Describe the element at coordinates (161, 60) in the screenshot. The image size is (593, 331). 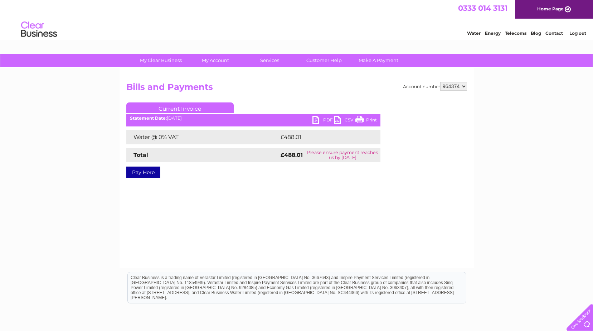
I see `a: My Clear Business` at that location.